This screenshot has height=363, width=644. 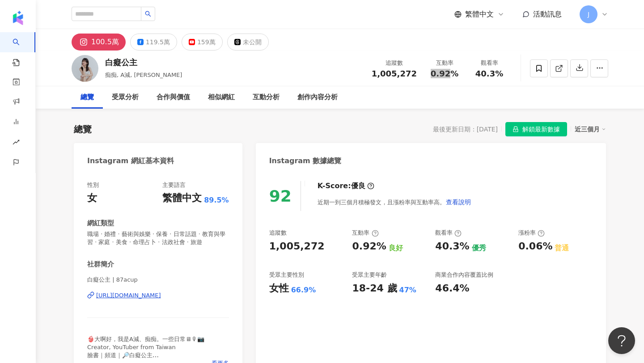 What do you see at coordinates (459, 202) in the screenshot?
I see `button: 查看說明` at bounding box center [459, 202].